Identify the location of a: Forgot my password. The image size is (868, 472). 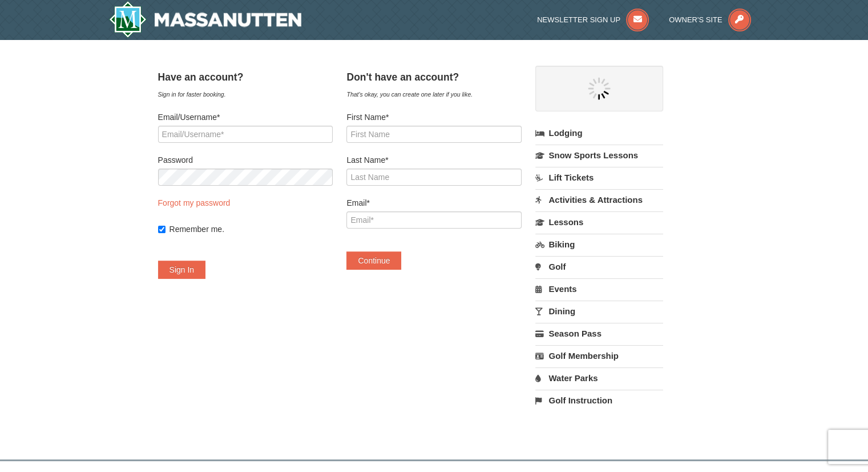
(194, 202).